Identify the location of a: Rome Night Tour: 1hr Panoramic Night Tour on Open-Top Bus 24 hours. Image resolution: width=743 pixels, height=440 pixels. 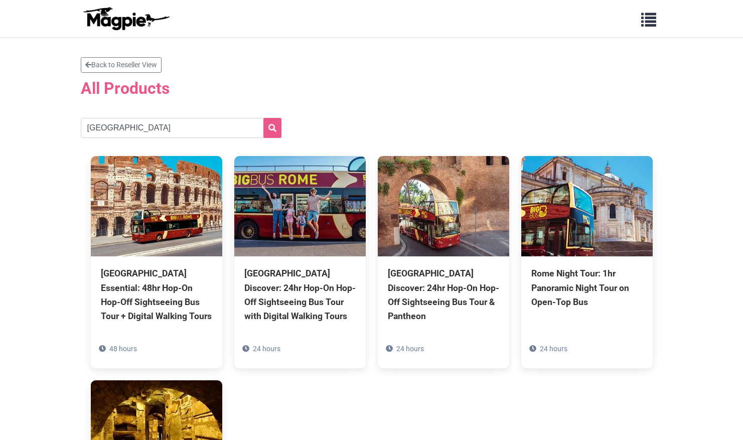
(587, 255).